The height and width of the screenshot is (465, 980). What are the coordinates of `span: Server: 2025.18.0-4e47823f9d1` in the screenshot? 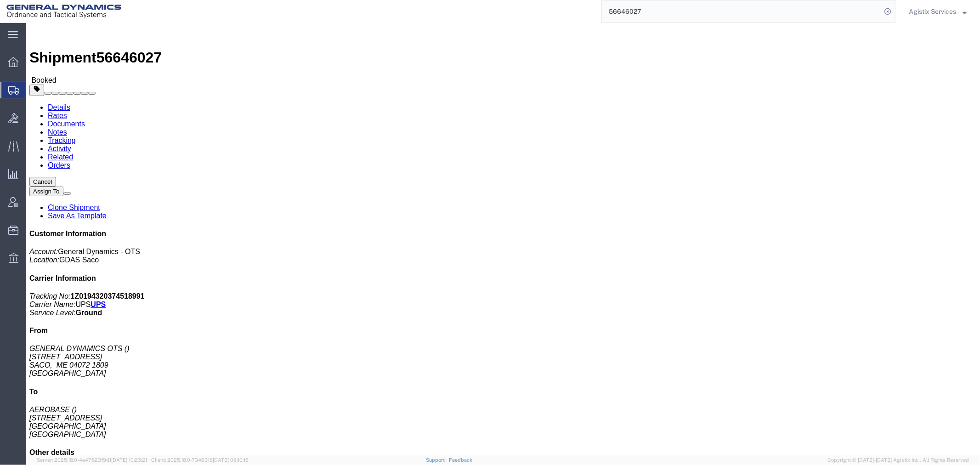 It's located at (92, 460).